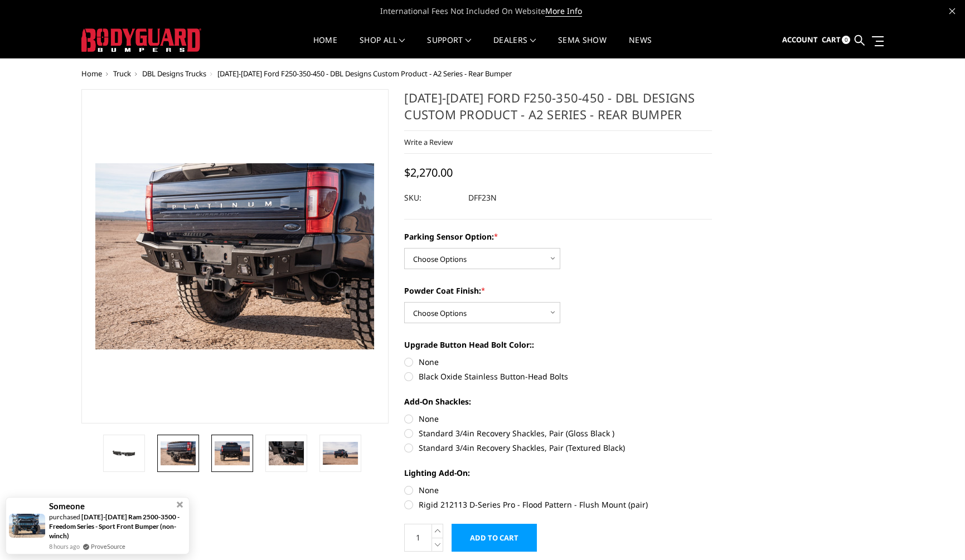 This screenshot has height=560, width=965. Describe the element at coordinates (92, 73) in the screenshot. I see `span: Home` at that location.